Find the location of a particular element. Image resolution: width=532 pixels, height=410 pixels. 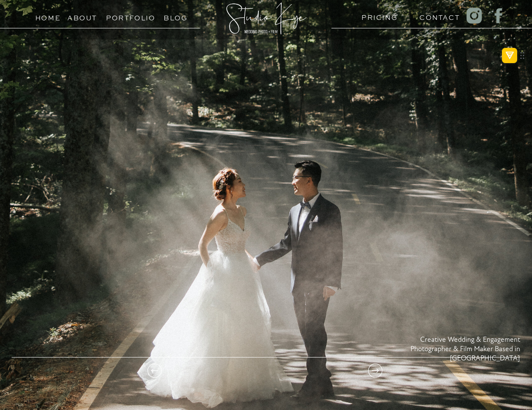

h3: Home is located at coordinates (47, 16).